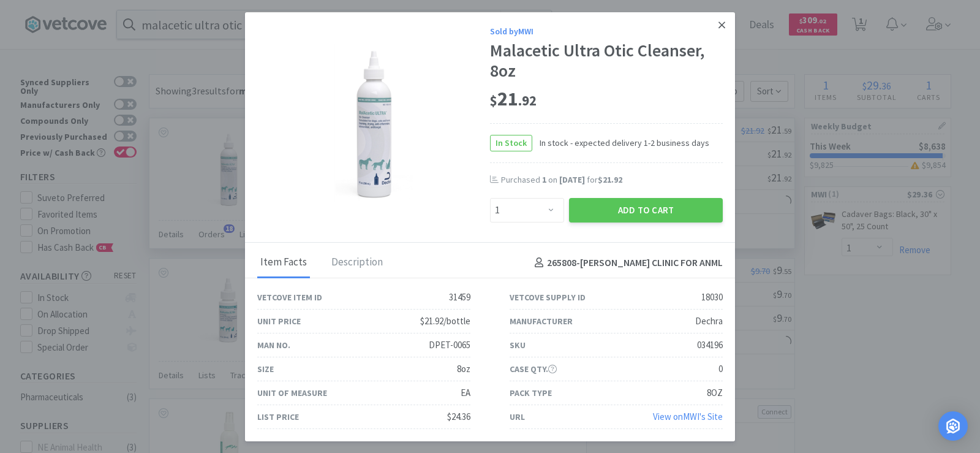 This screenshot has width=980, height=453. What do you see at coordinates (464, 369) in the screenshot?
I see `div: 8oz` at bounding box center [464, 369].